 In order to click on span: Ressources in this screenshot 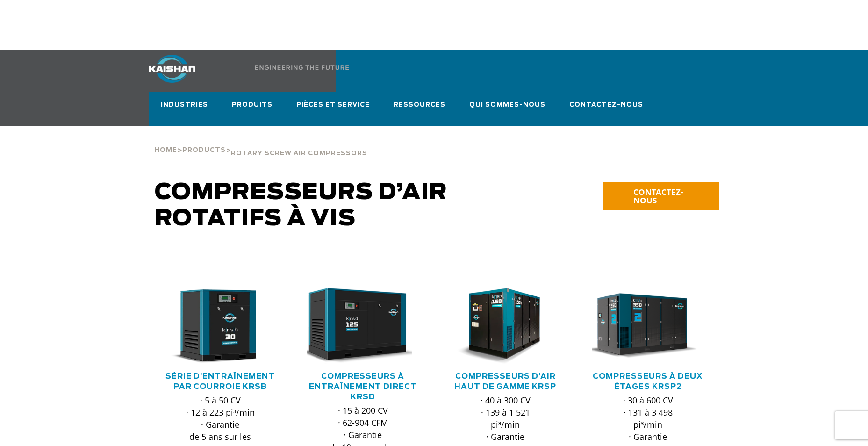, I will do `click(419, 105)`.